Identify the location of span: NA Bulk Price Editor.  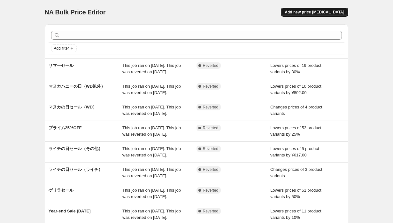
(75, 12).